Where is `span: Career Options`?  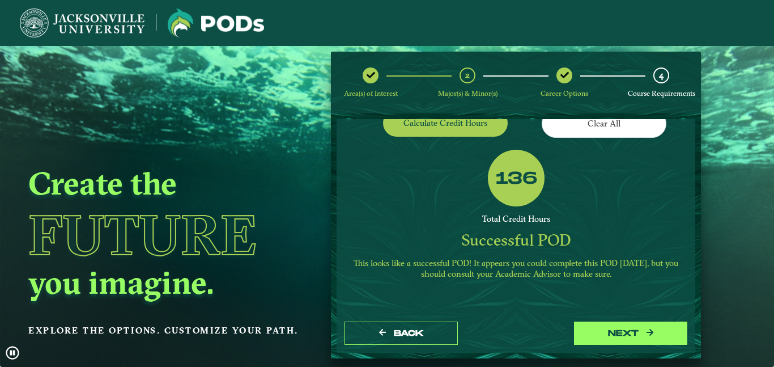 span: Career Options is located at coordinates (564, 93).